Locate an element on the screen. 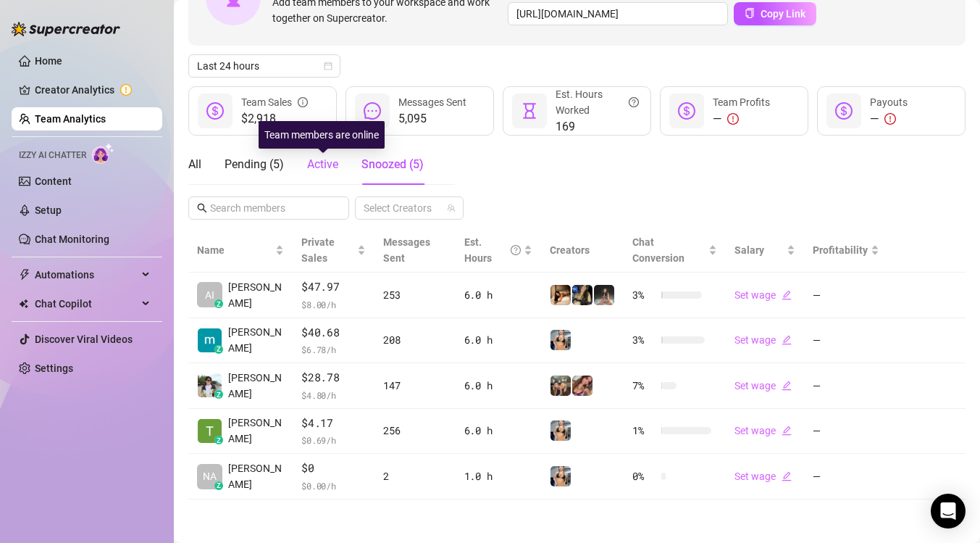 The height and width of the screenshot is (543, 980). span: NA is located at coordinates (210, 476).